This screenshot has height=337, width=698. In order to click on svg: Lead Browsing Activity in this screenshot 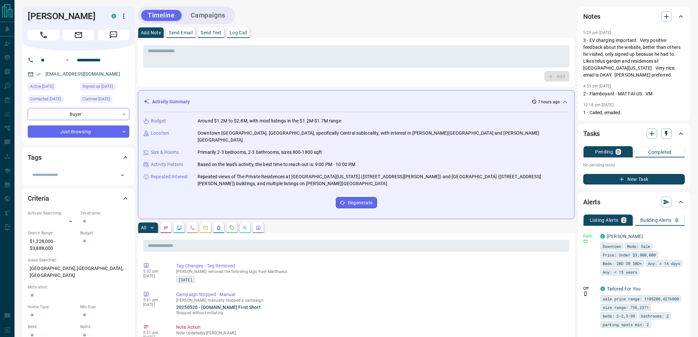, I will do `click(179, 228)`.